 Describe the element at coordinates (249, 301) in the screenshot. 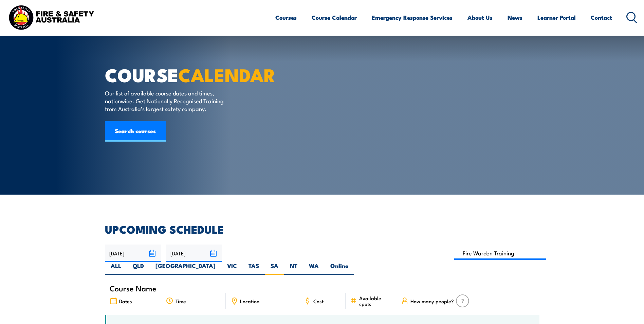

I see `span: Location` at that location.